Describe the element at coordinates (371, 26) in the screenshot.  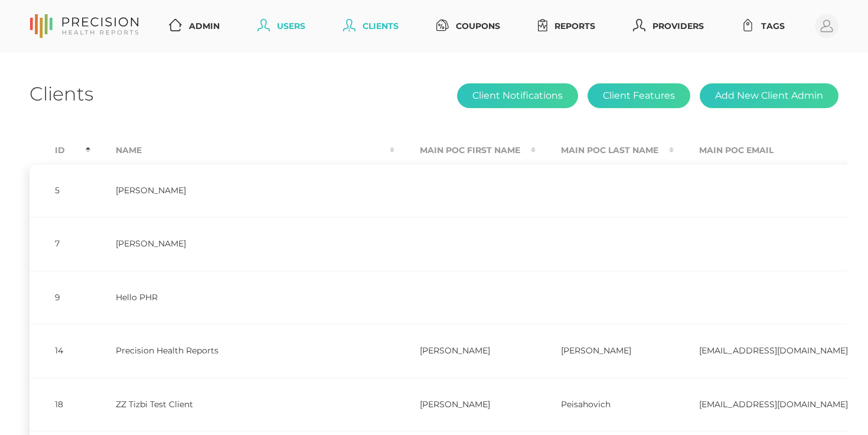
I see `a: Clients` at that location.